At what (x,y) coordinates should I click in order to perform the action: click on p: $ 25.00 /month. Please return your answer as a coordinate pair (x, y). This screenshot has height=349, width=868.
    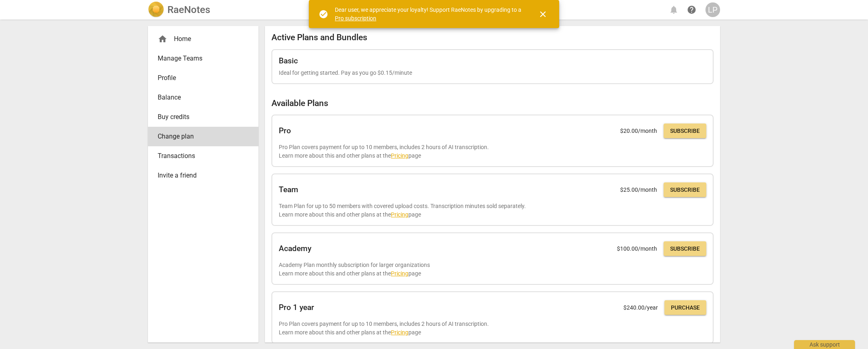
    Looking at the image, I should click on (639, 190).